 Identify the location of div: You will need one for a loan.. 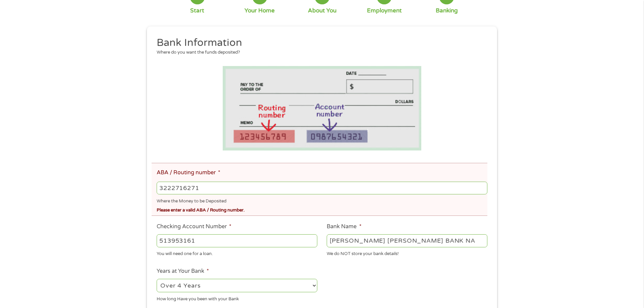
(237, 253).